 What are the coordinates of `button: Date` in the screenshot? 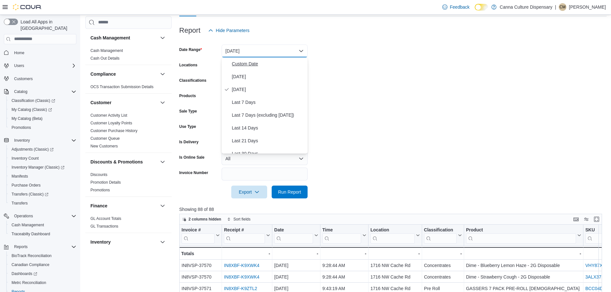 It's located at (296, 235).